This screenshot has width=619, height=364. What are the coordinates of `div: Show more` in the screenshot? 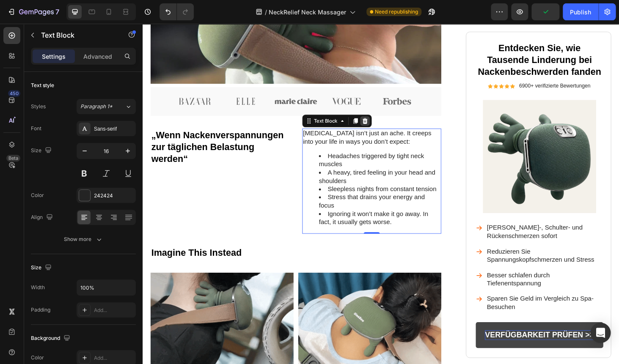 It's located at (83, 239).